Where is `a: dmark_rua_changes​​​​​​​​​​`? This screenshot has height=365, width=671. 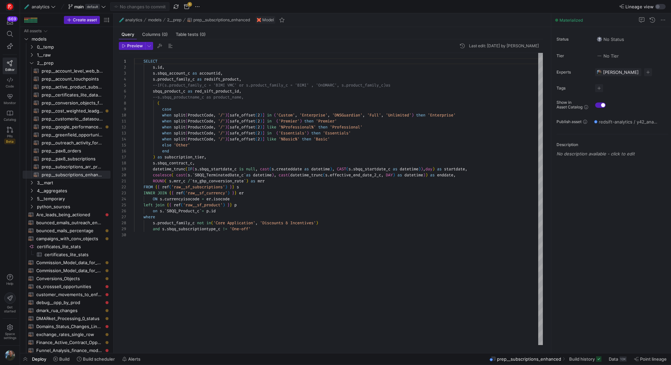
a: dmark_rua_changes​​​​​​​​​​ is located at coordinates (67, 311).